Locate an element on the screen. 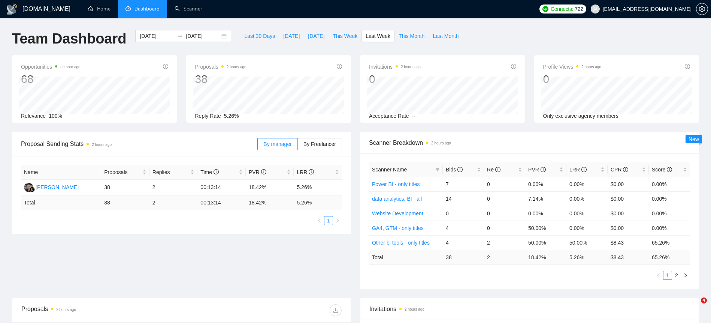 The height and width of the screenshot is (323, 711). span: Invitations is located at coordinates (395, 67).